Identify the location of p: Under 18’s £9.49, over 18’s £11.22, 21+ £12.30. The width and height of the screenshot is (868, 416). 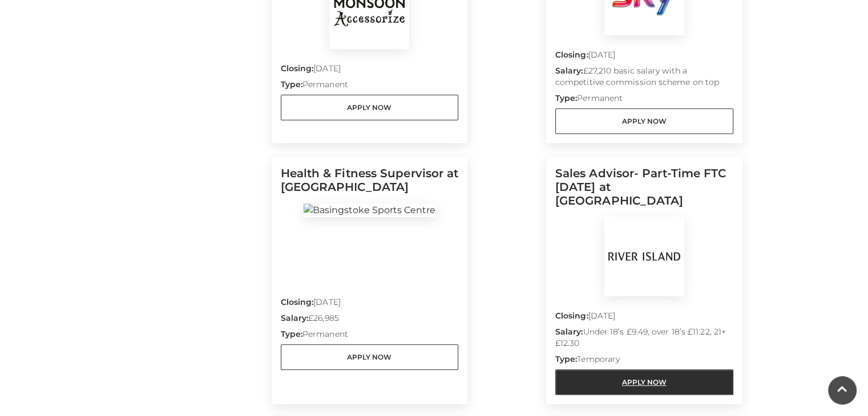
(644, 340).